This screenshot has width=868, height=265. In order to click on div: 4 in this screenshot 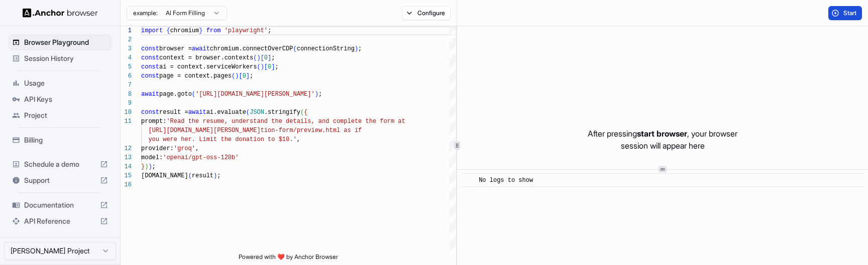, I will do `click(126, 58)`.